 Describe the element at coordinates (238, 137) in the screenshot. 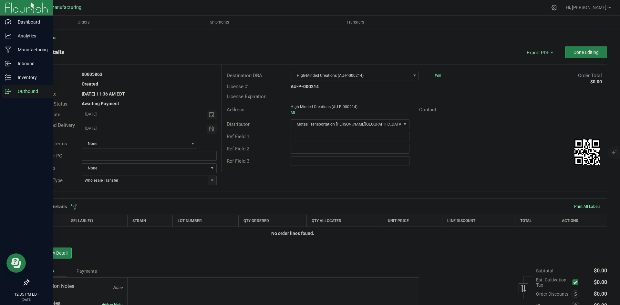

I see `span: Ref Field 1` at that location.